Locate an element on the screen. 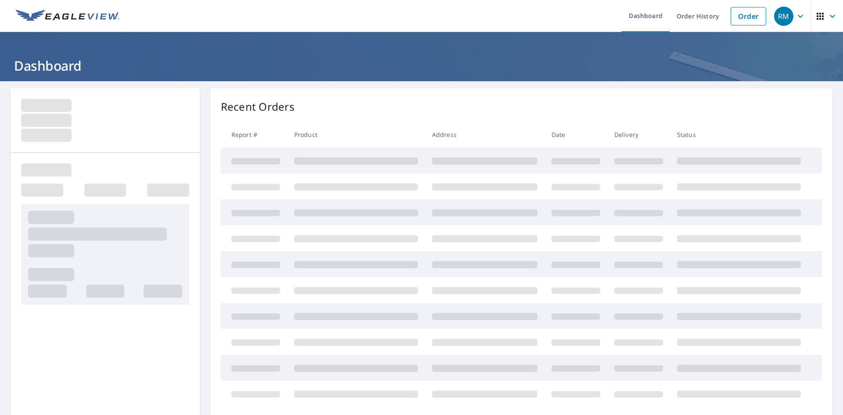 This screenshot has height=415, width=843. p: Recent Orders is located at coordinates (258, 107).